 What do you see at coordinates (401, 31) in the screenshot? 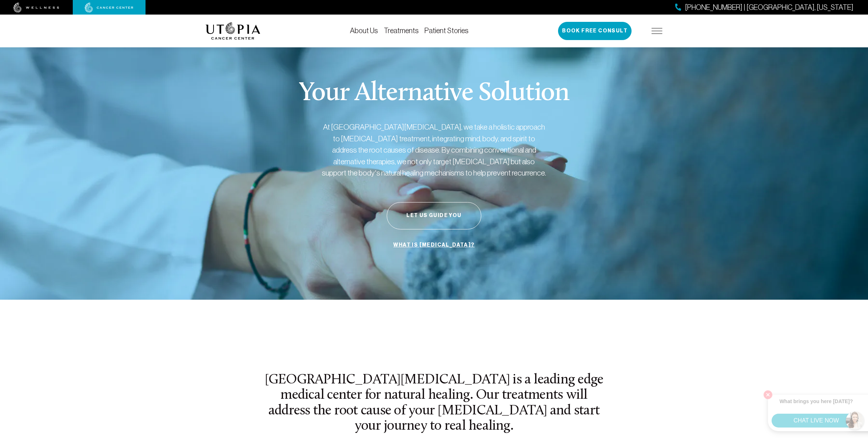
I see `a: Treatments` at bounding box center [401, 31].